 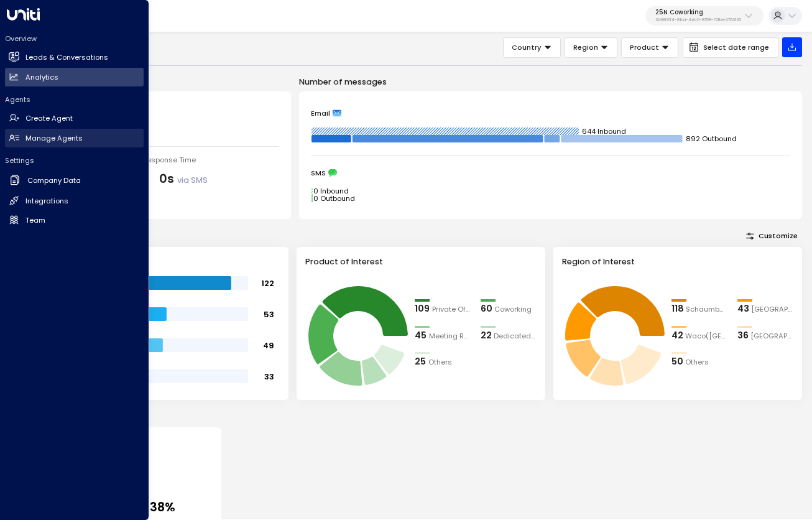 What do you see at coordinates (515, 336) in the screenshot?
I see `span: Dedicated Desk` at bounding box center [515, 336].